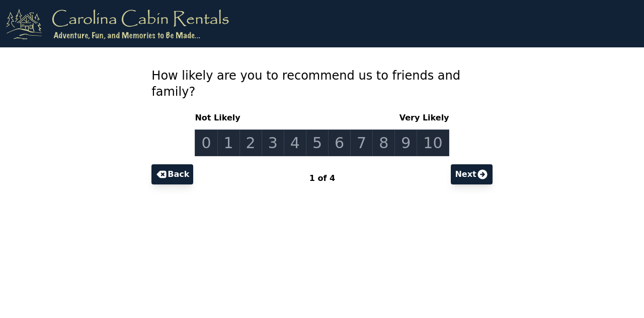 The height and width of the screenshot is (318, 644). I want to click on span: Not Likely, so click(220, 117).